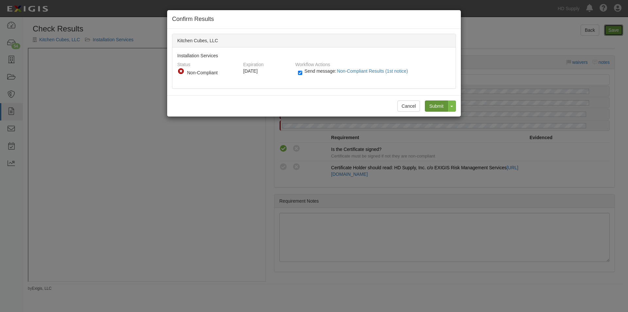  What do you see at coordinates (436, 106) in the screenshot?
I see `input: Submit` at bounding box center [436, 106].